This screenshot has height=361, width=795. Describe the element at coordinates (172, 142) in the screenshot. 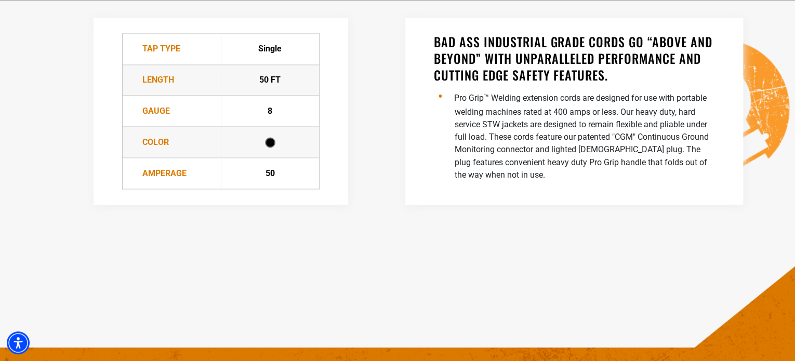

I see `td: Color` at that location.